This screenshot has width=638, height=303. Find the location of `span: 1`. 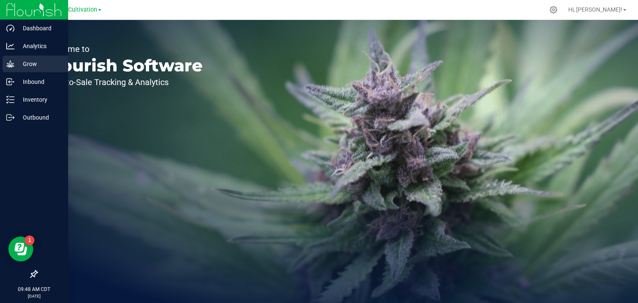

span: 1 is located at coordinates (5, 5).